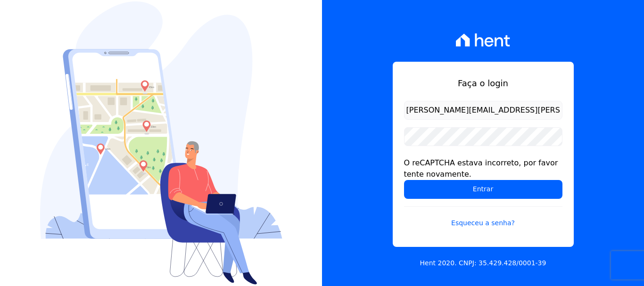 This screenshot has height=286, width=644. What do you see at coordinates (483, 111) in the screenshot?
I see `input: Email` at bounding box center [483, 111].